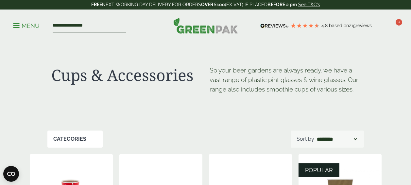 Image resolution: width=411 pixels, height=185 pixels. I want to click on i: My Account, so click(382, 26).